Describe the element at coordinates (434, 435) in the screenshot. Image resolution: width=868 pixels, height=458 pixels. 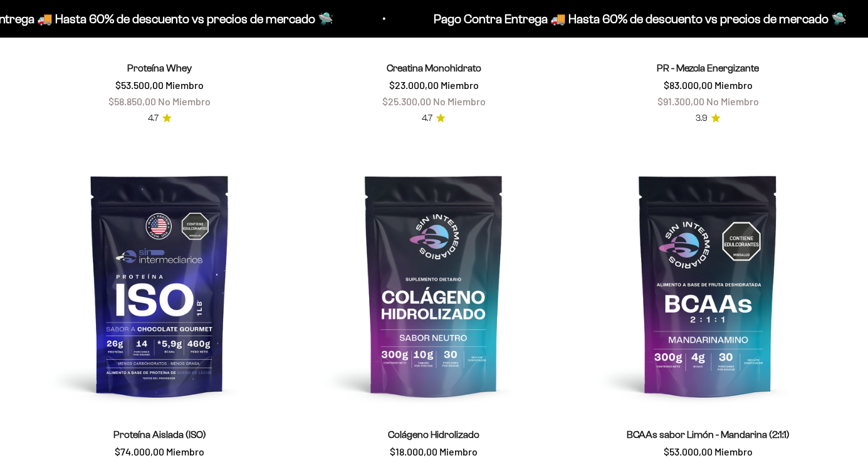
I see `a: Colágeno Hidrolizado` at that location.